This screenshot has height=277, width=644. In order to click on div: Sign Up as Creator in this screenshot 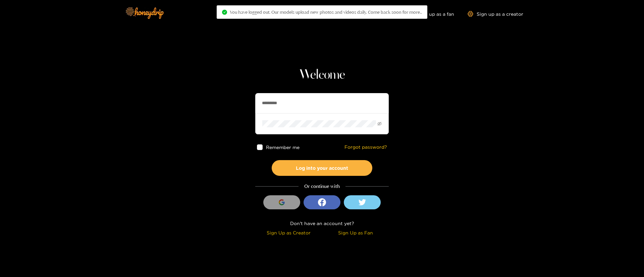, I will do `click(289, 232)`.